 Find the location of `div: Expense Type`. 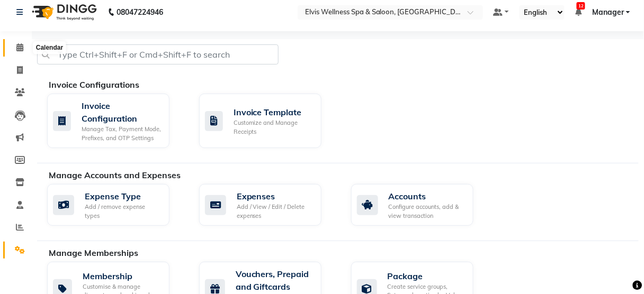

div: Expense Type is located at coordinates (123, 197).